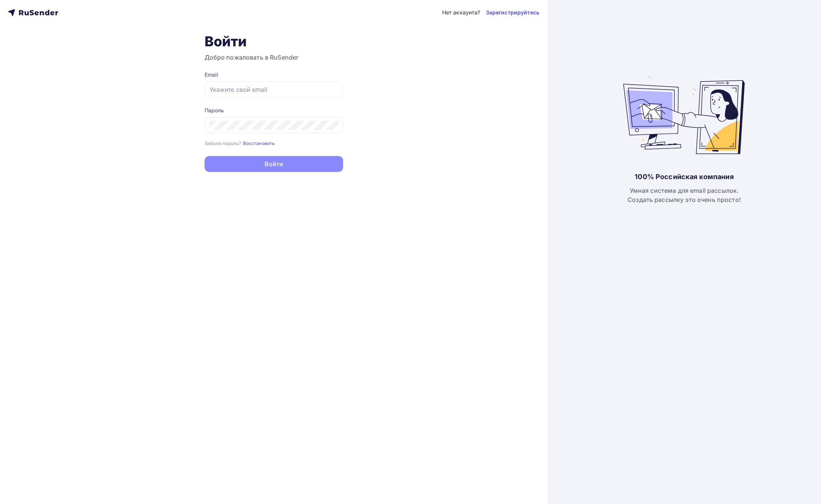 This screenshot has height=504, width=821. I want to click on div: 100% Российская компания, so click(684, 177).